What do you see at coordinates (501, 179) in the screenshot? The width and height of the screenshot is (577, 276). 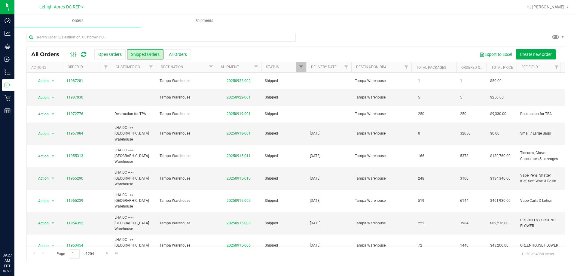 I see `span: $134,340.00` at bounding box center [501, 179].